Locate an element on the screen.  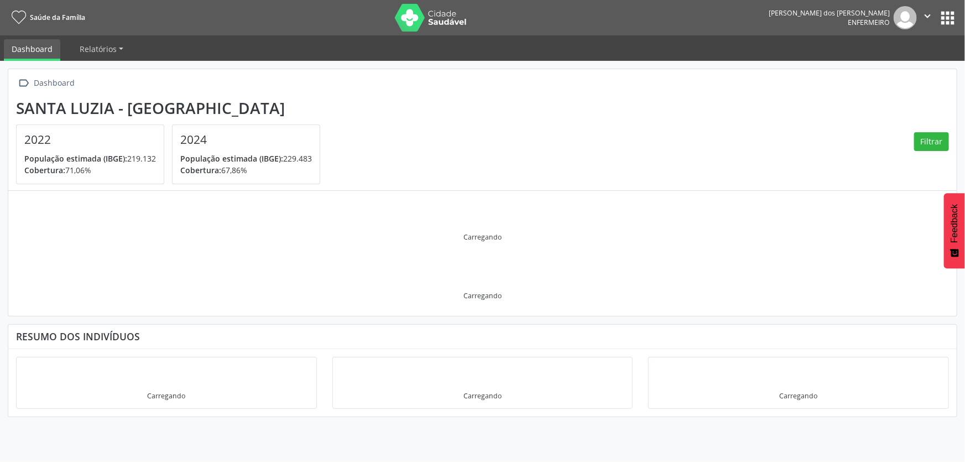
span: Feedback is located at coordinates (954, 223).